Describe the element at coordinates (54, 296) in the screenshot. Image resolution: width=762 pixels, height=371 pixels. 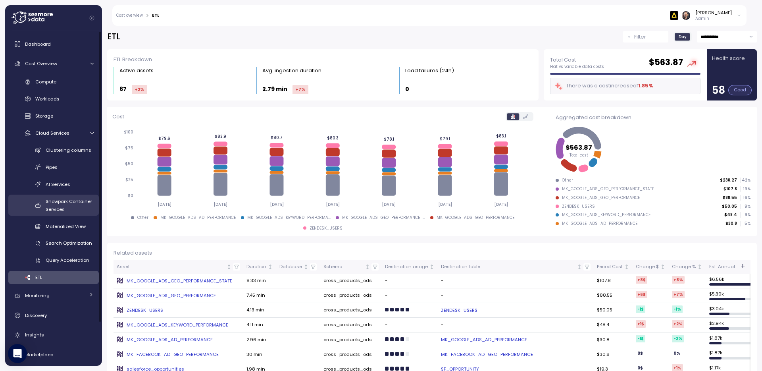
I see `a: Monitoring` at that location.